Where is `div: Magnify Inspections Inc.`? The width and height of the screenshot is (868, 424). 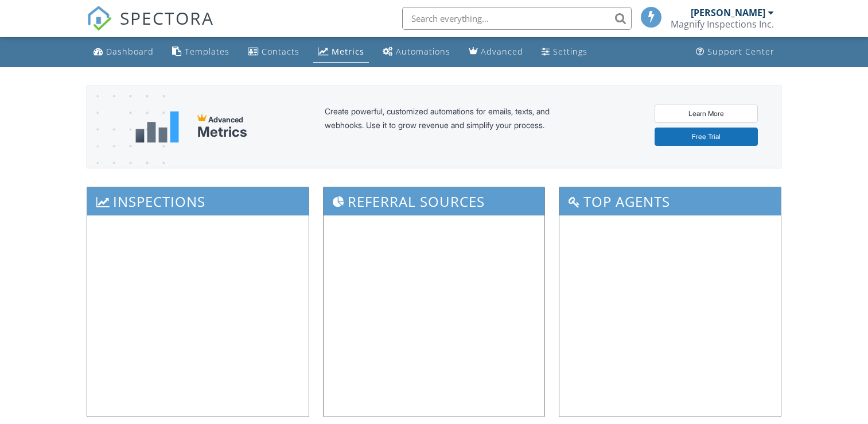
div: Magnify Inspections Inc. is located at coordinates (722, 24).